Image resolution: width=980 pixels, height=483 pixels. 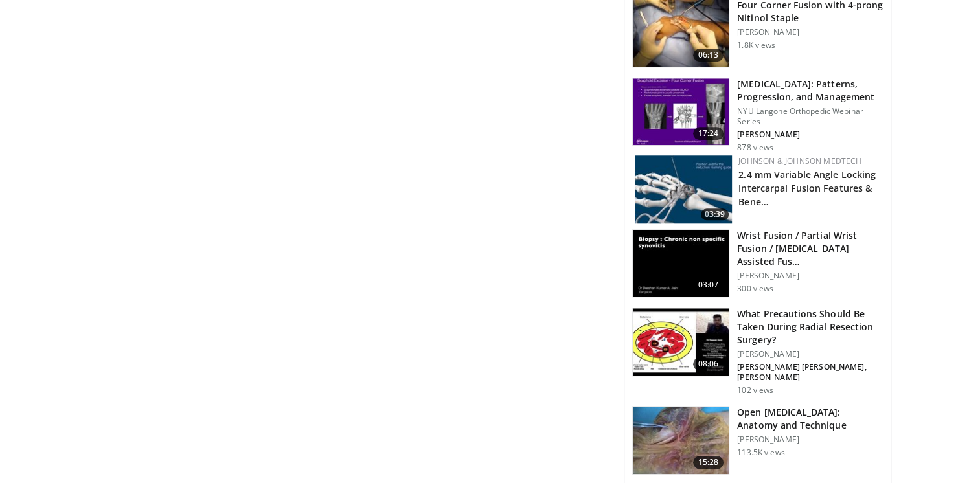 What do you see at coordinates (755, 390) in the screenshot?
I see `p: 102 views` at bounding box center [755, 390].